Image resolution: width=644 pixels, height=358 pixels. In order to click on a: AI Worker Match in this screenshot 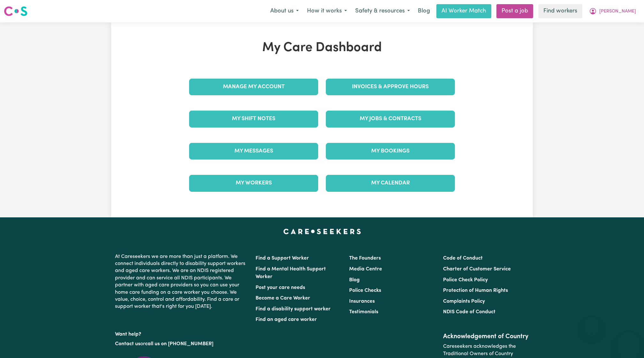, I will do `click(464, 11)`.